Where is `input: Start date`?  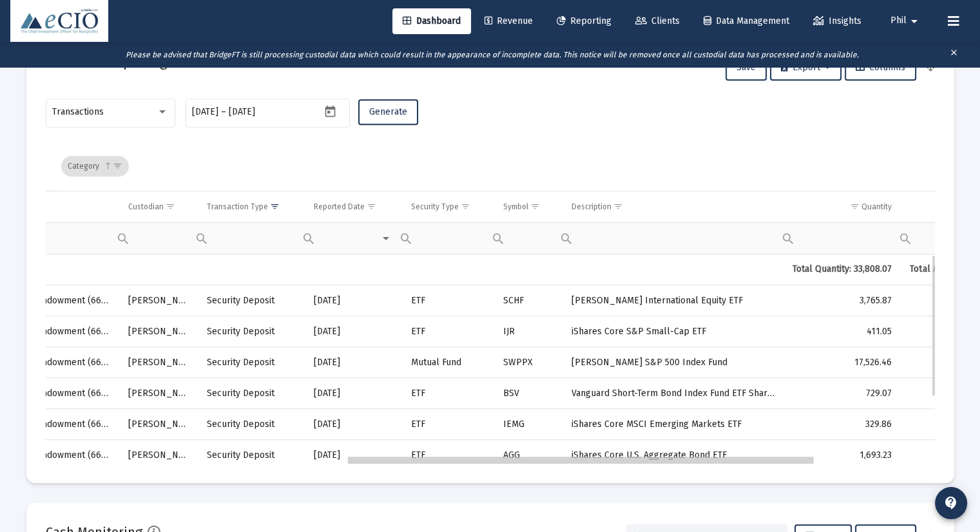 input: Start date is located at coordinates (205, 112).